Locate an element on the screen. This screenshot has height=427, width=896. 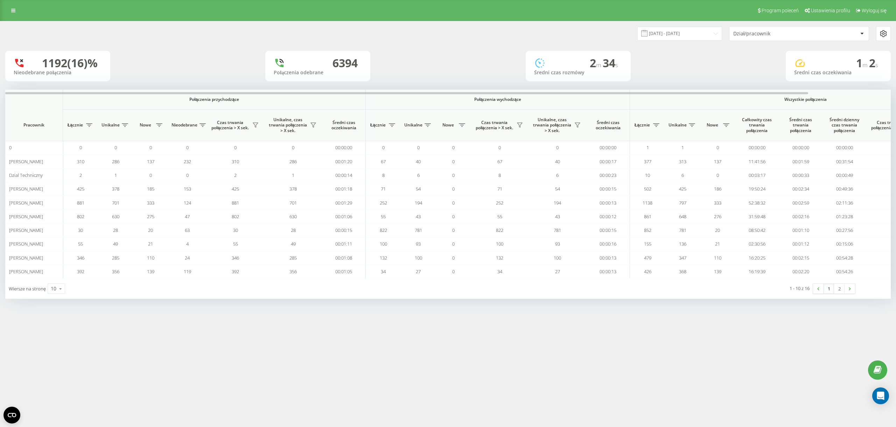
div: Średni czas rozmówy is located at coordinates (578, 72).